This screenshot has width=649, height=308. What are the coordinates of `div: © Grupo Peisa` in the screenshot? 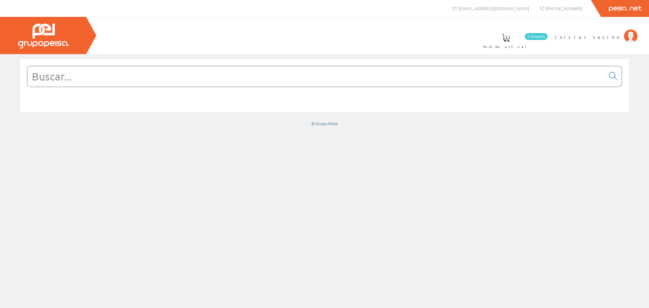 It's located at (324, 123).